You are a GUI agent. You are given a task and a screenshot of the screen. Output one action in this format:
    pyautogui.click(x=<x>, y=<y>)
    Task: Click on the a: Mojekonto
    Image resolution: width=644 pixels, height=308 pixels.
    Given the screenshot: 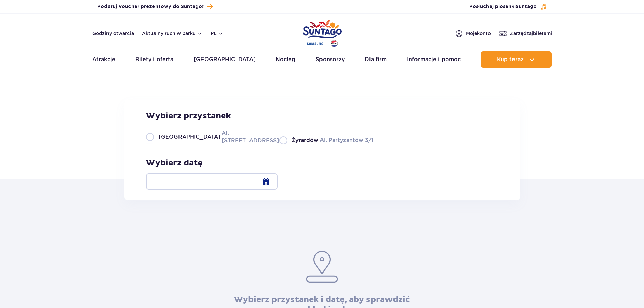 What is the action you would take?
    pyautogui.click(x=473, y=34)
    